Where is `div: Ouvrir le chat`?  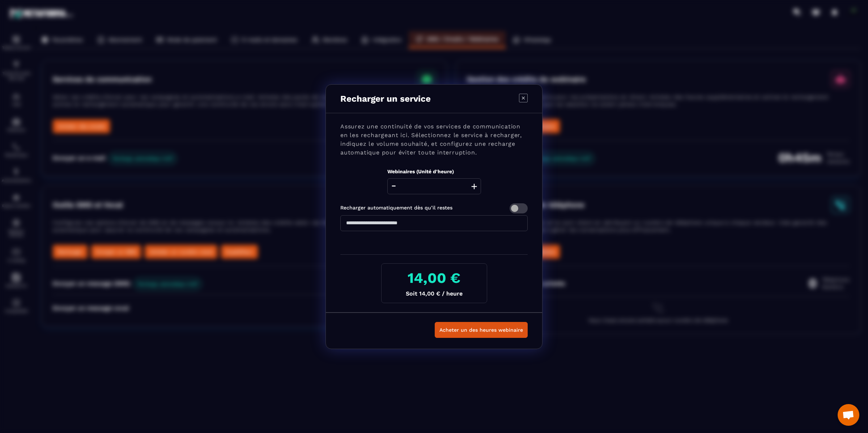
div: Ouvrir le chat is located at coordinates (848, 414).